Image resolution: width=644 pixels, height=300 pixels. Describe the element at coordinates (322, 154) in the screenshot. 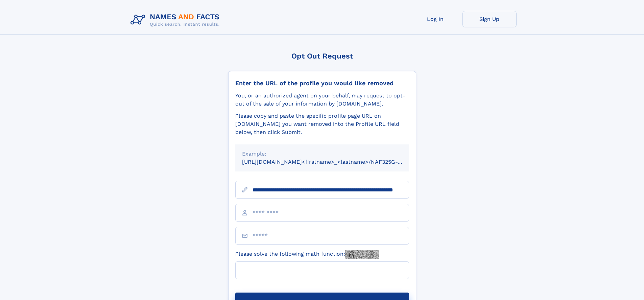

I see `div: Example:` at that location.